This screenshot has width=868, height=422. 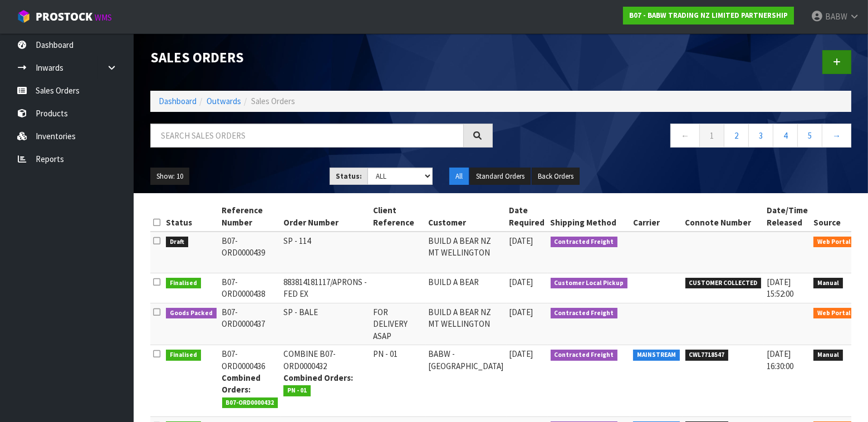 I want to click on strong: Status:, so click(x=349, y=176).